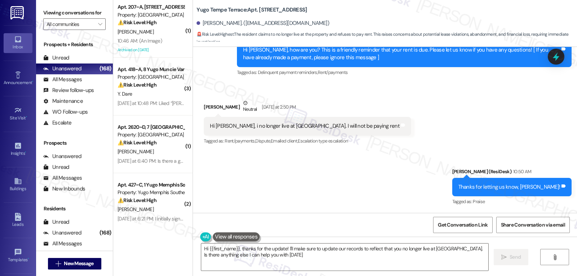 The height and width of the screenshot is (276, 577). What do you see at coordinates (74, 44) in the screenshot?
I see `div: Prospects + Residents` at bounding box center [74, 44].